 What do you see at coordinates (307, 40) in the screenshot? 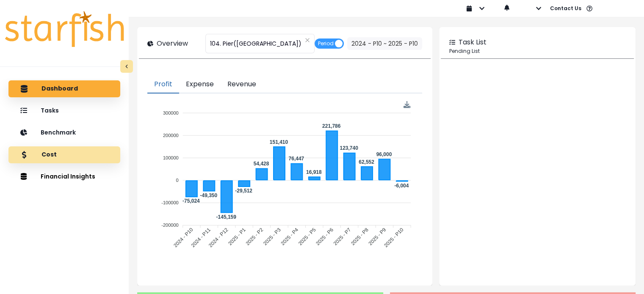
I see `button: Clear` at bounding box center [307, 40].